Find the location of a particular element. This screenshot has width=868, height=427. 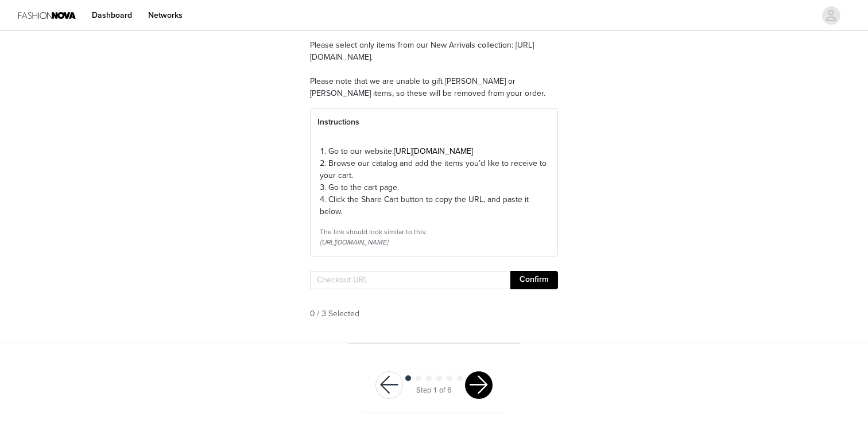

p: 1. Go to our website: is located at coordinates (434, 151).